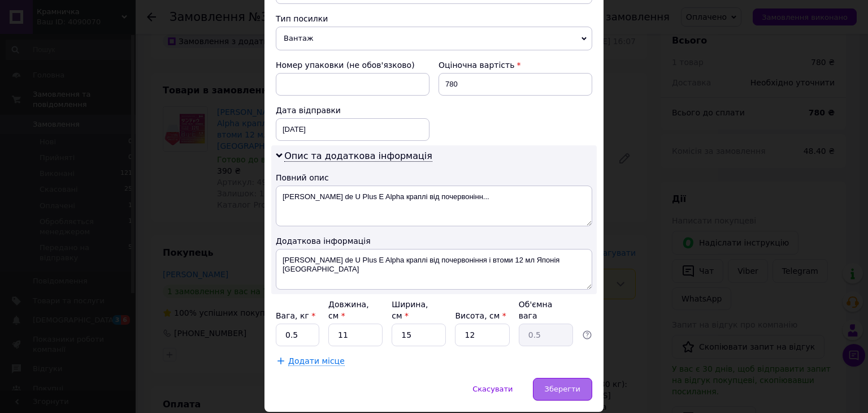 This screenshot has height=413, width=868. I want to click on div: Об'ємна вага, so click(546, 310).